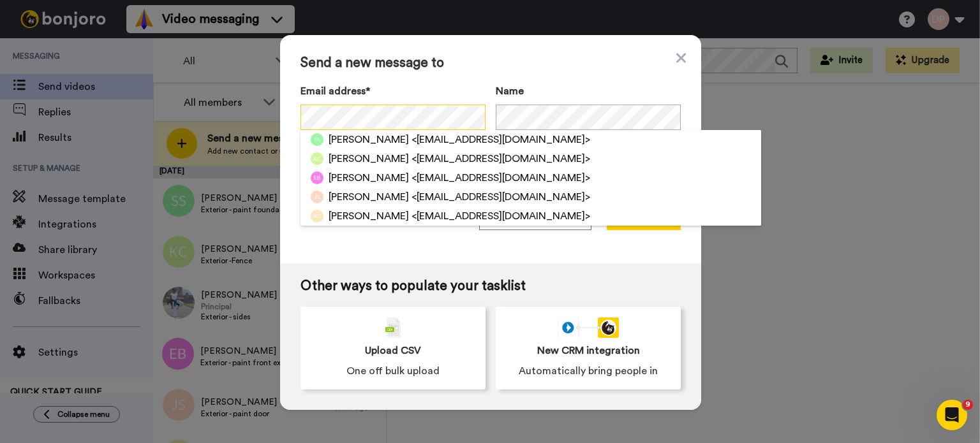 The width and height of the screenshot is (980, 443). What do you see at coordinates (589, 328) in the screenshot?
I see `div: animation` at bounding box center [589, 328].